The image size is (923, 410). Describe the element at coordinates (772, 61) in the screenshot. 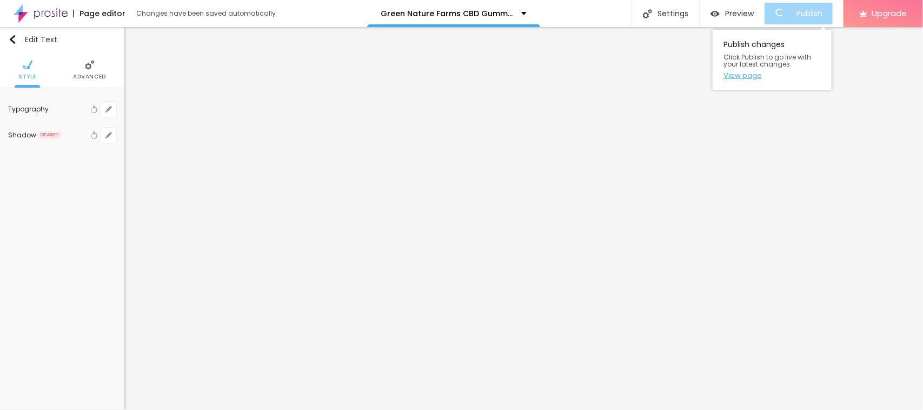

I see `span: Click Publish to go live with your latest changes.` at that location.